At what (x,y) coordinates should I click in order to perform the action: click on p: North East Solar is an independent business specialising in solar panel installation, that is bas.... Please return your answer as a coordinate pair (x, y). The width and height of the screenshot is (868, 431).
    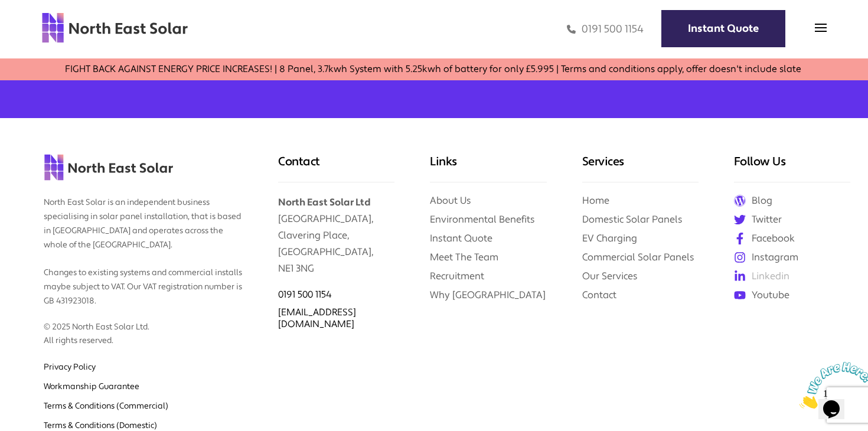
    Looking at the image, I should click on (144, 246).